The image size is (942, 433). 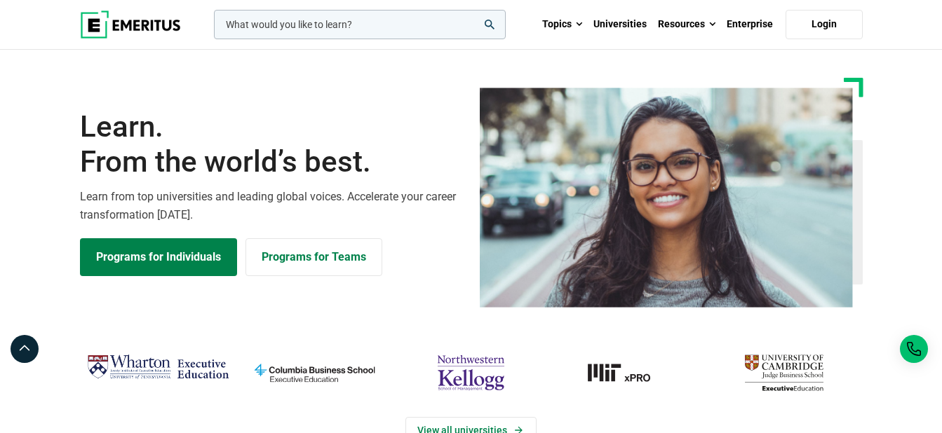 What do you see at coordinates (666, 198) in the screenshot?
I see `img: Learn from the world's best` at bounding box center [666, 198].